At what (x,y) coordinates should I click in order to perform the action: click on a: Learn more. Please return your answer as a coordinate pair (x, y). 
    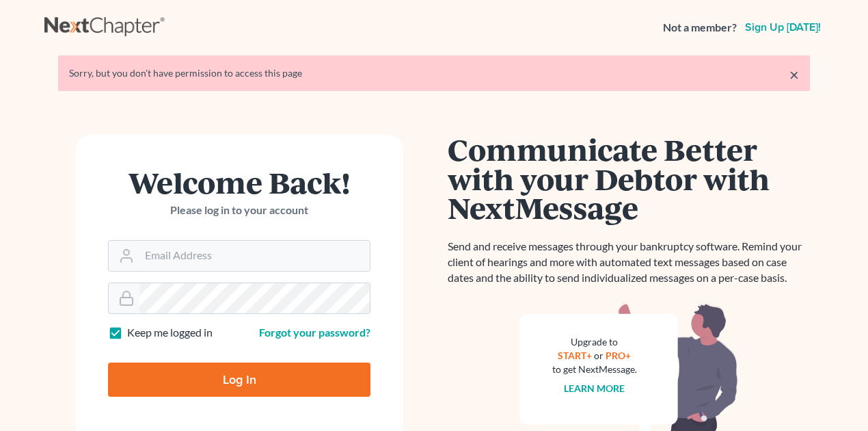
    Looking at the image, I should click on (595, 388).